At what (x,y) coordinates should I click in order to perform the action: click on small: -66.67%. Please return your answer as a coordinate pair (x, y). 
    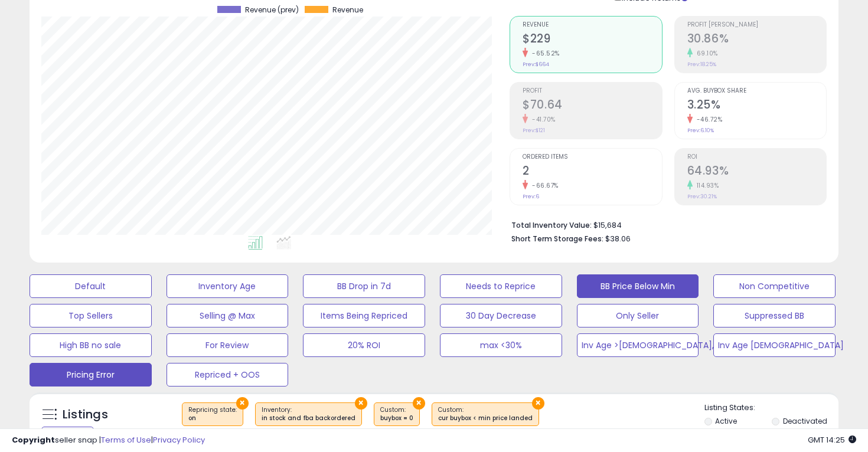
    Looking at the image, I should click on (544, 185).